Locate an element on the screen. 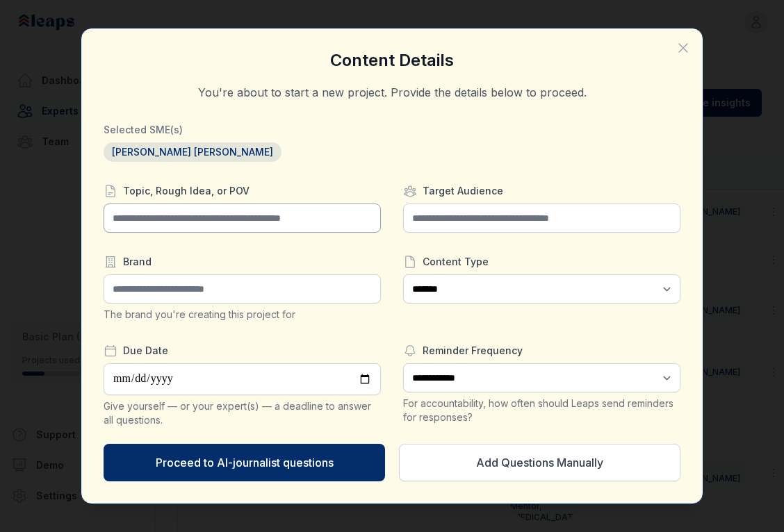 This screenshot has width=784, height=532. label: Due Date is located at coordinates (242, 351).